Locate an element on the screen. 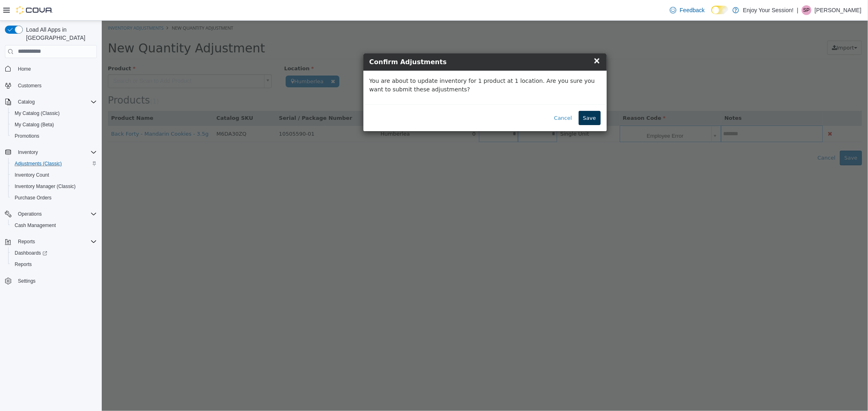  button: Purchase Orders is located at coordinates (54, 198).